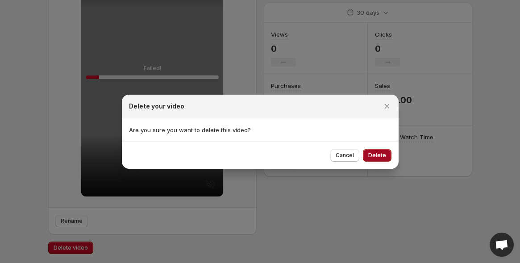 This screenshot has height=263, width=520. What do you see at coordinates (260, 130) in the screenshot?
I see `section: Are you sure you want to delete this video?` at bounding box center [260, 130].